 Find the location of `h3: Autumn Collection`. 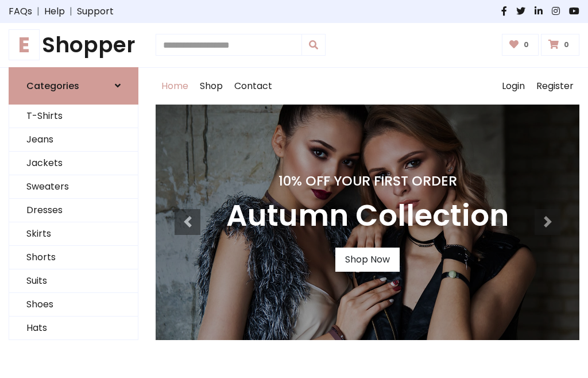

h3: Autumn Collection is located at coordinates (368, 216).